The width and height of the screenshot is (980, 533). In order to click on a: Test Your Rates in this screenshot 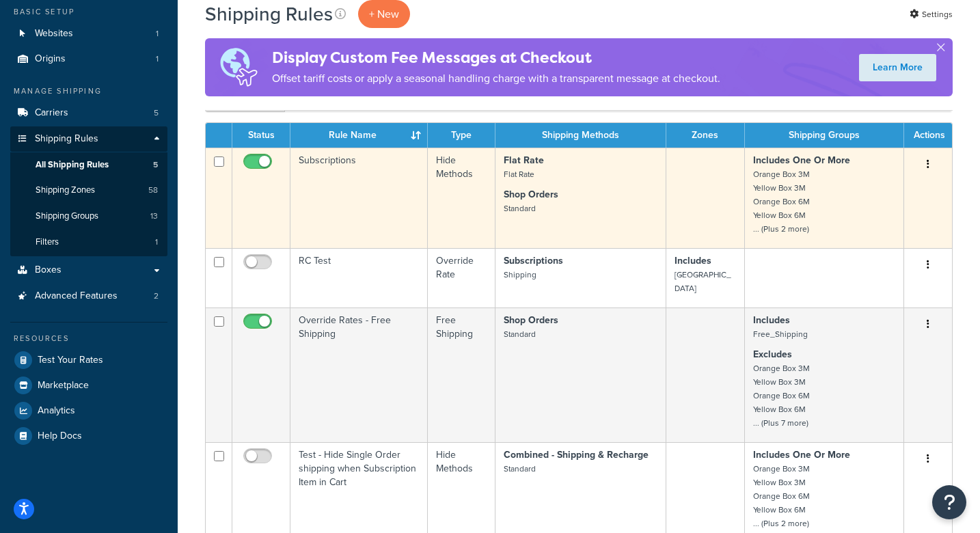, I will do `click(89, 360)`.